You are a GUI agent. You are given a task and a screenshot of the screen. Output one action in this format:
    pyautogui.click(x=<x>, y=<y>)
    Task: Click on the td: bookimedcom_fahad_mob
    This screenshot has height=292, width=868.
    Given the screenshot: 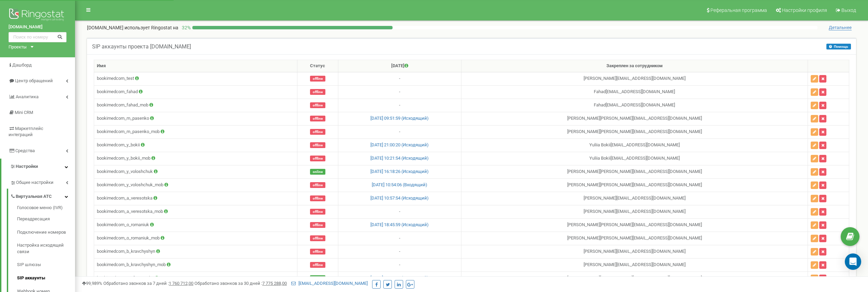 What is the action you would take?
    pyautogui.click(x=196, y=105)
    